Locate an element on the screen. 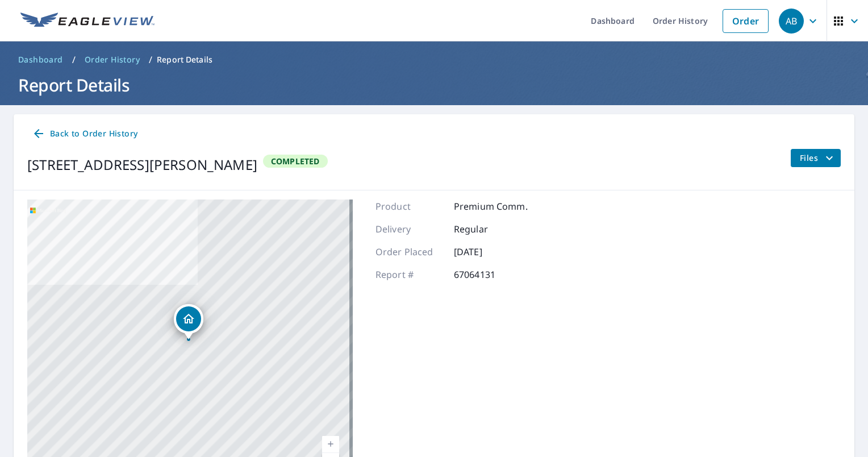 This screenshot has width=868, height=457. p: 67064131 is located at coordinates (488, 275).